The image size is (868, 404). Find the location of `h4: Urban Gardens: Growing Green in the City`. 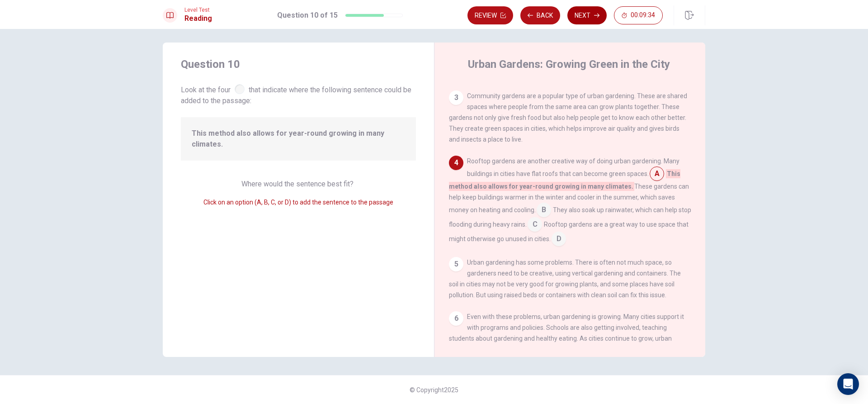

h4: Urban Gardens: Growing Green in the City is located at coordinates (568, 64).